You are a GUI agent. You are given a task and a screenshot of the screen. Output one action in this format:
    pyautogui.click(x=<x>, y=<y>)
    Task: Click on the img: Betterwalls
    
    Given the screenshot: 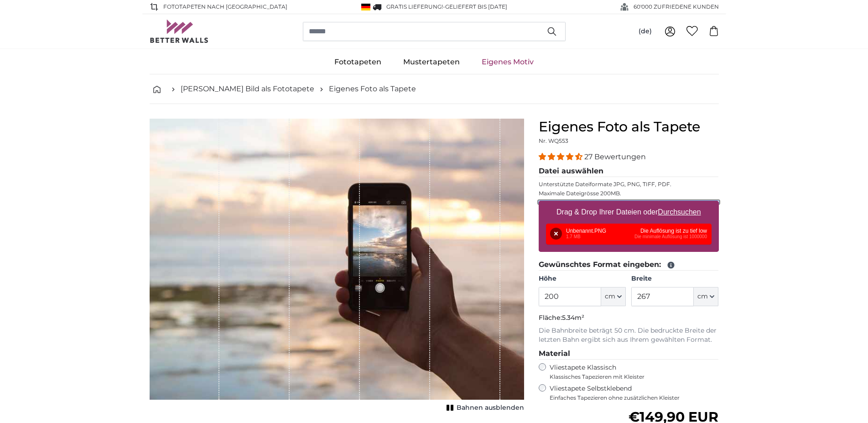 What is the action you would take?
    pyautogui.click(x=179, y=31)
    